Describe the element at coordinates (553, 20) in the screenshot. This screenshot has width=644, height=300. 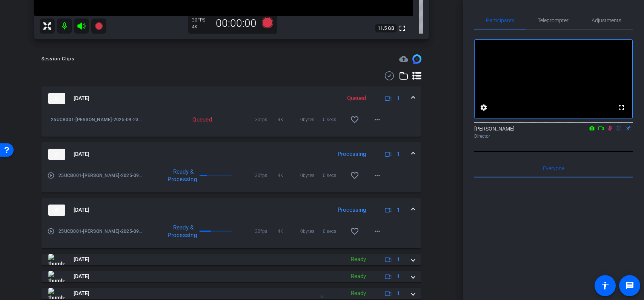
I see `span: Teleprompter` at that location.